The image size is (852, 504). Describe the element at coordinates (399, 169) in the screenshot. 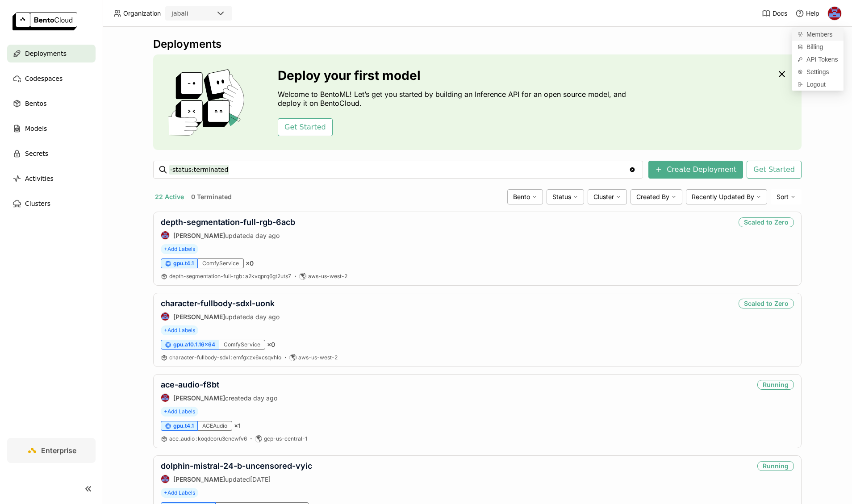

I see `input: Search` at that location.